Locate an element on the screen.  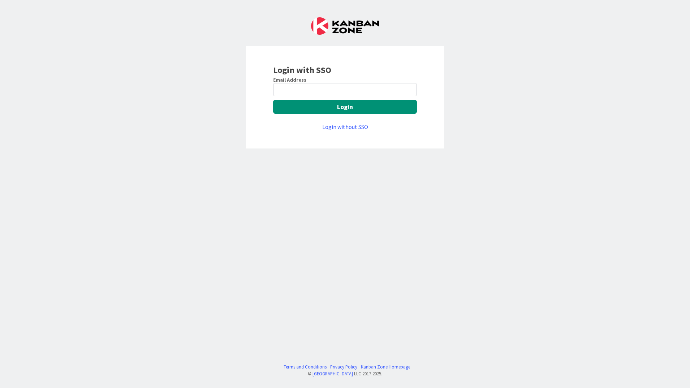
a: Kanban Zone Homepage is located at coordinates (385, 366).